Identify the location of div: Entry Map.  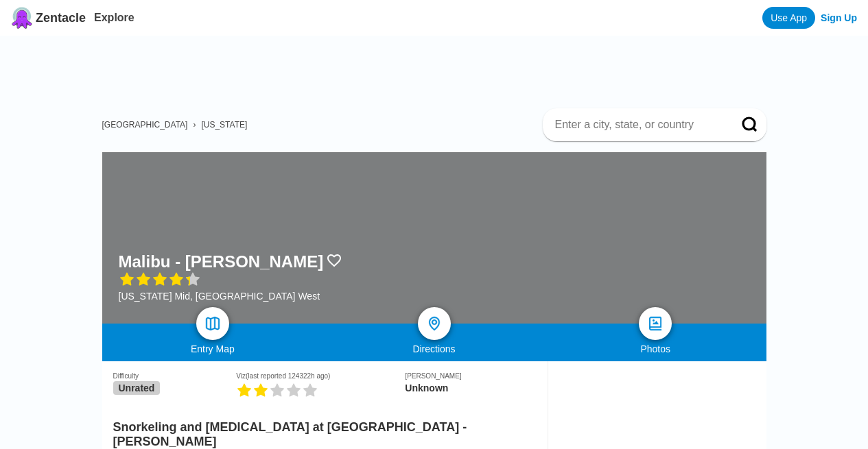
(212, 349).